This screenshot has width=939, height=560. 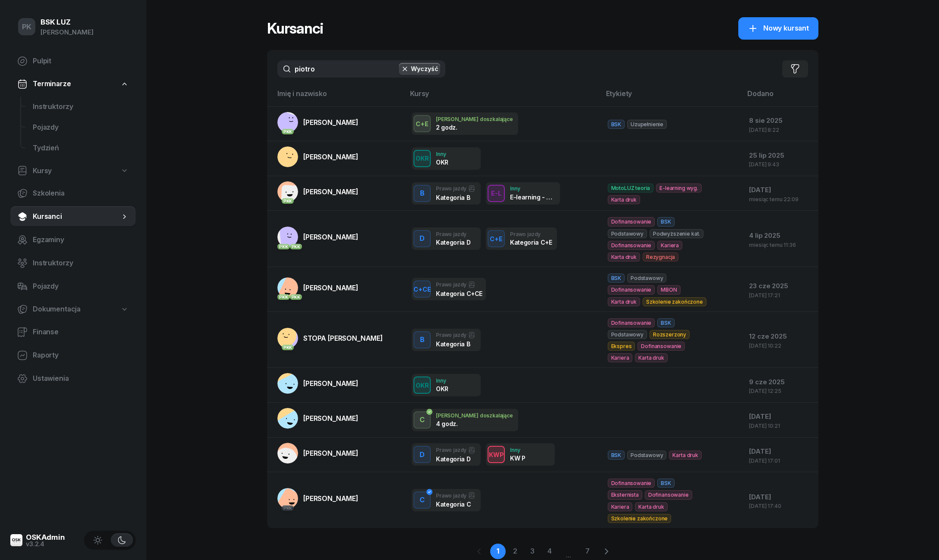 I want to click on span: Pojazdy, so click(x=81, y=286).